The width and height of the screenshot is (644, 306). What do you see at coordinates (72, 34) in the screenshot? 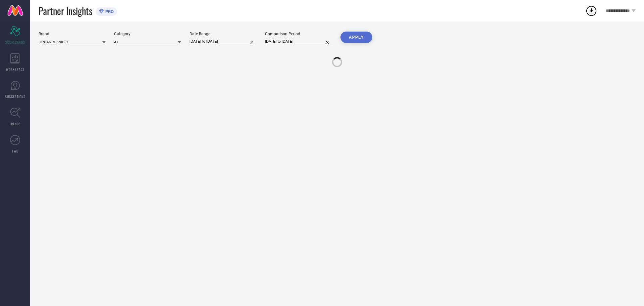
I see `div: Brand` at bounding box center [72, 34].